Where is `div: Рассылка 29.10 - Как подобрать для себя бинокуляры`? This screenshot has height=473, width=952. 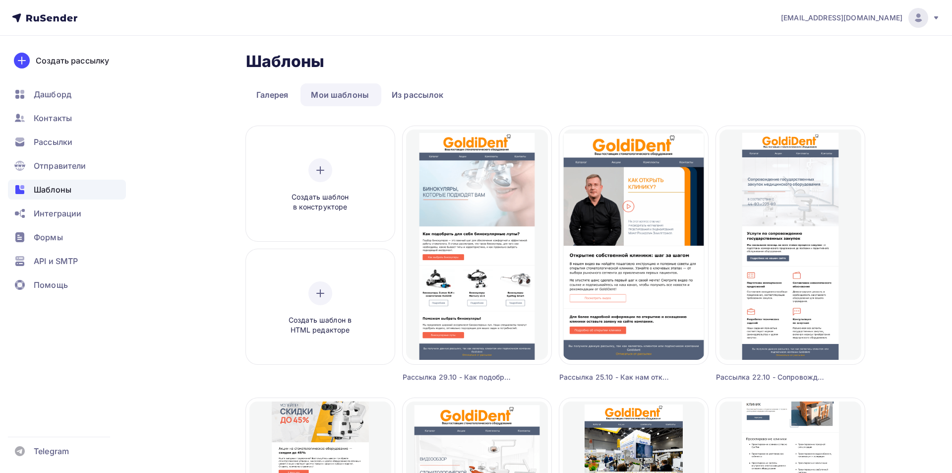
div: Рассылка 29.10 - Как подобрать для себя бинокуляры is located at coordinates (458, 377).